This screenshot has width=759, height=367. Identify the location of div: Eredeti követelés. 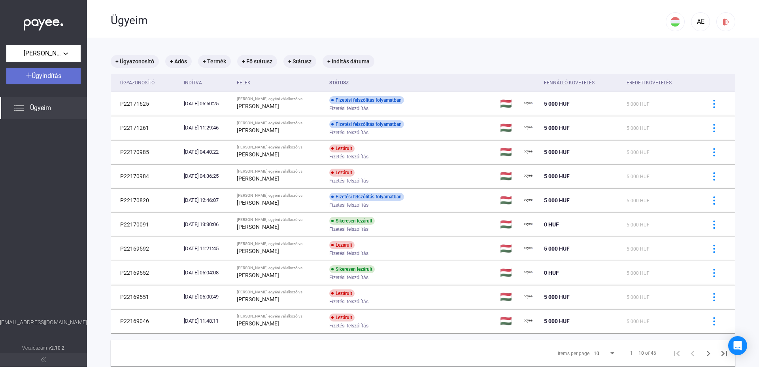
(661, 83).